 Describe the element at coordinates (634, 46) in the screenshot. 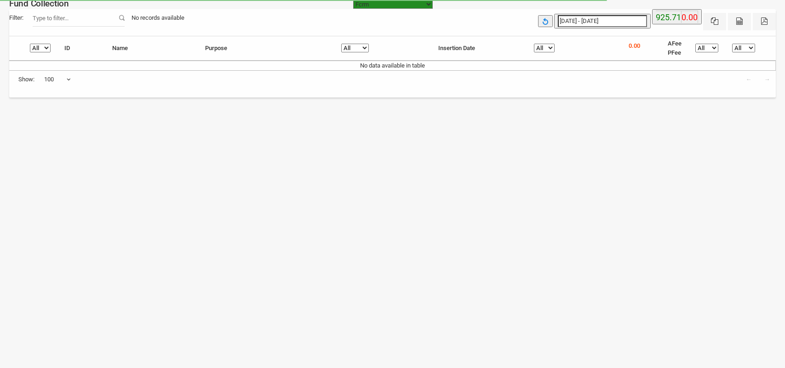

I see `p: 0.00` at that location.